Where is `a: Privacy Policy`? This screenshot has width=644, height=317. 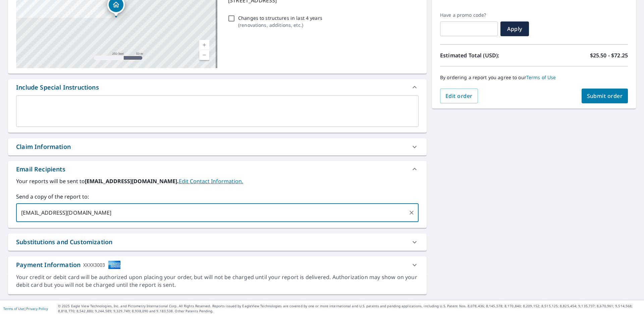
a: Privacy Policy is located at coordinates (37, 308).